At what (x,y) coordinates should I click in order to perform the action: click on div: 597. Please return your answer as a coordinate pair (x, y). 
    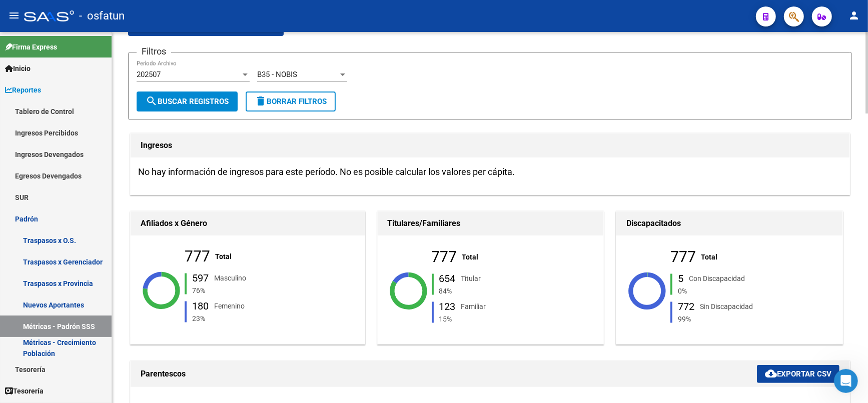
    Looking at the image, I should click on (200, 278).